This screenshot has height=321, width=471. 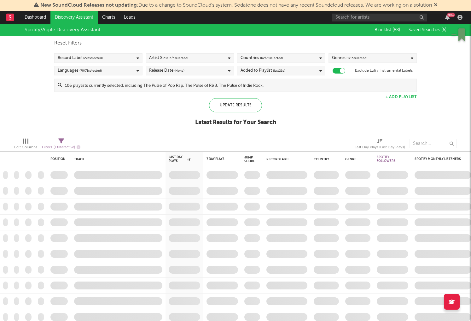 What do you see at coordinates (80, 71) in the screenshot?
I see `div: Languages` at bounding box center [80, 71].